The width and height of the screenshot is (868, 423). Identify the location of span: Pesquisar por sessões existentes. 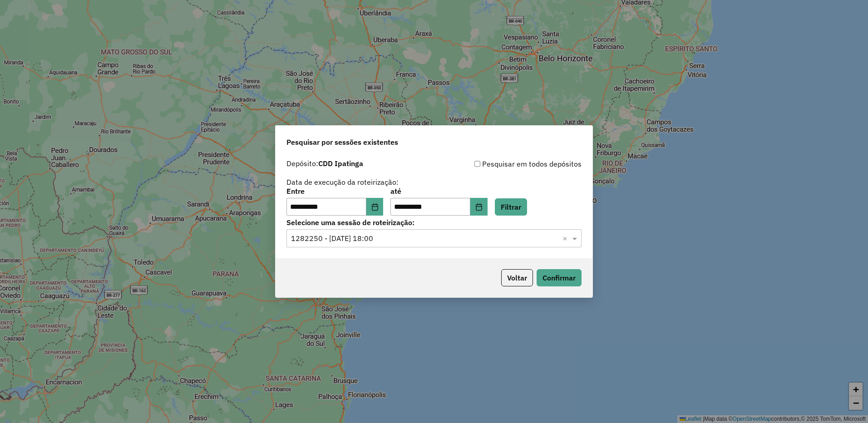
(343, 142).